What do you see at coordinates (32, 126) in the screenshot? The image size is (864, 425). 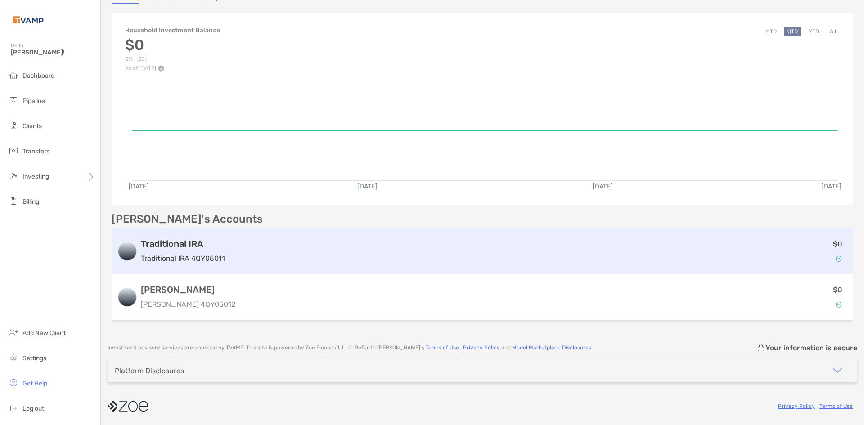 I see `span: Clients` at bounding box center [32, 126].